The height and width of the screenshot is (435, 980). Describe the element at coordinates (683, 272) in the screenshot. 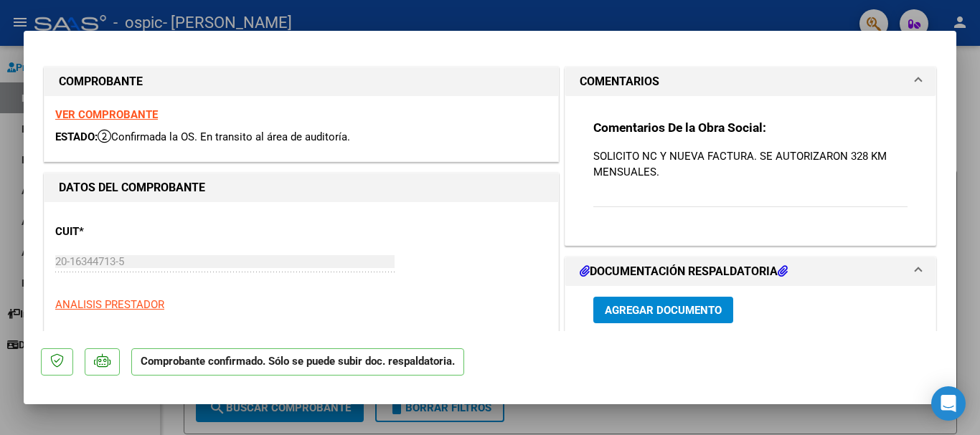

I see `h1: DOCUMENTACIÓN RESPALDATORIA` at that location.